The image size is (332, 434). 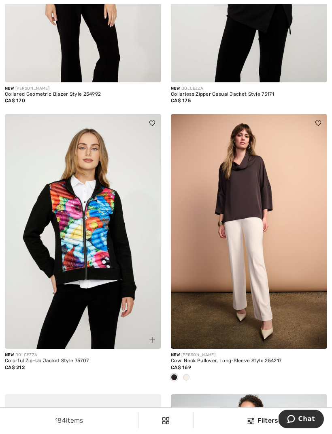 What do you see at coordinates (83, 231) in the screenshot?
I see `a: Colorful Zip-Up Jacket Style 75707. As sample` at bounding box center [83, 231].